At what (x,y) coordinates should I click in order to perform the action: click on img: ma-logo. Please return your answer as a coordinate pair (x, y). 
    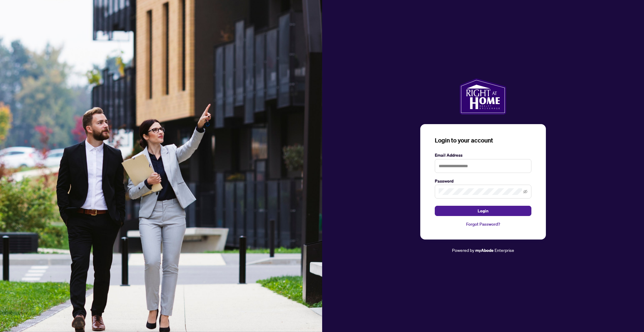
    Looking at the image, I should click on (483, 97).